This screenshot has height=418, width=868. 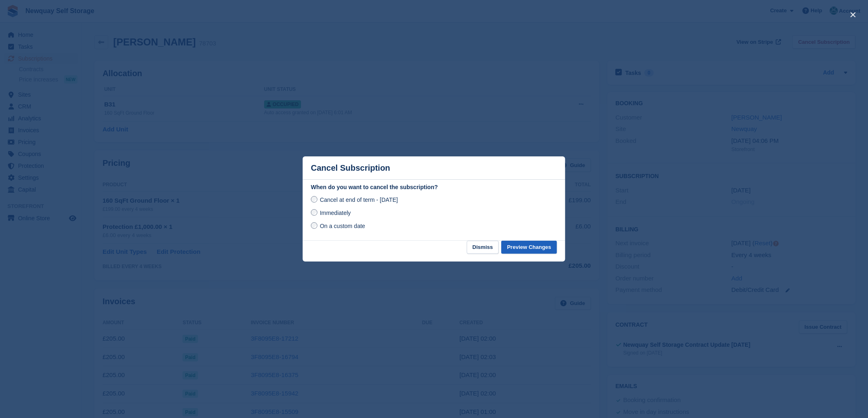 I want to click on label: When do you want to cancel the subscription?, so click(x=434, y=187).